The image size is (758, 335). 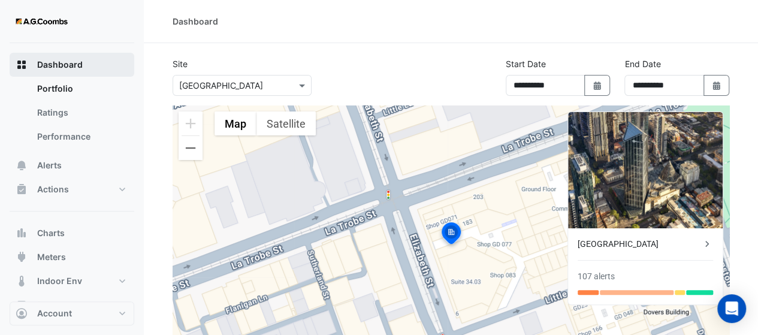 I want to click on label: Site, so click(x=180, y=63).